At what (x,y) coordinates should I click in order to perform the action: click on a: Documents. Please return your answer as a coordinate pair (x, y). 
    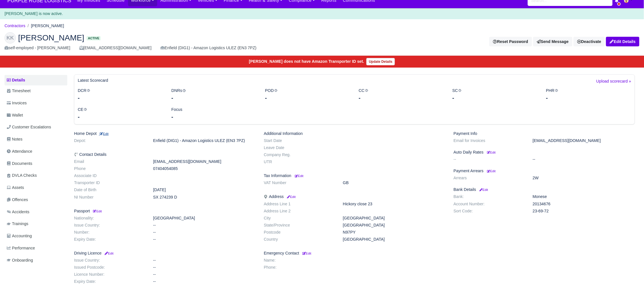
    Looking at the image, I should click on (36, 163).